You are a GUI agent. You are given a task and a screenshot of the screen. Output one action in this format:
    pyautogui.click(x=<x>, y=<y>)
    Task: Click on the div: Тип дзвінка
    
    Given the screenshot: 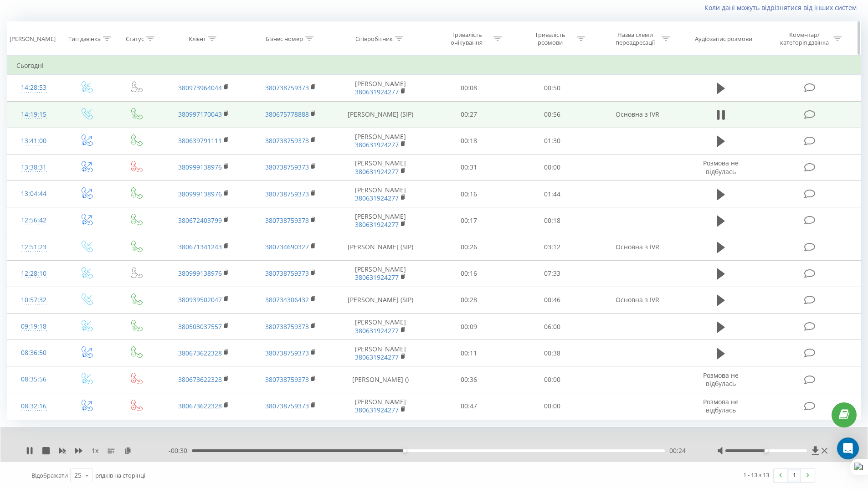 What is the action you would take?
    pyautogui.click(x=85, y=39)
    